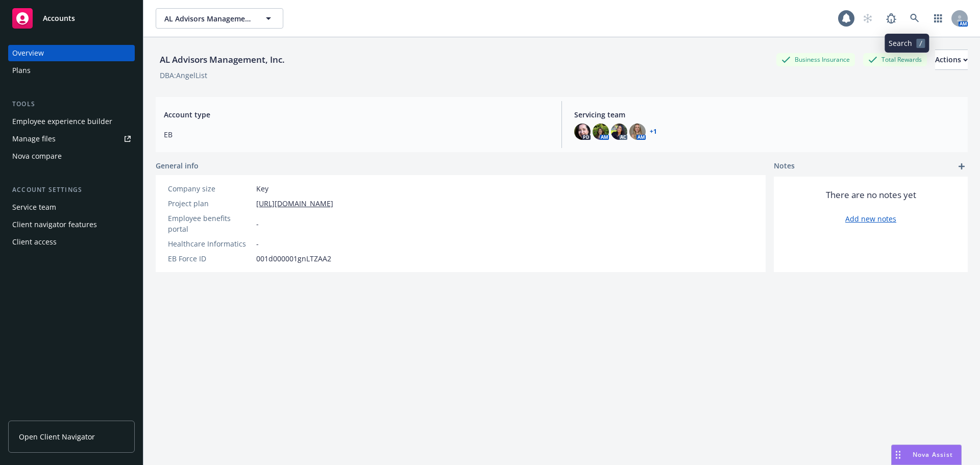 The image size is (980, 465). I want to click on a: Manage files, so click(72, 139).